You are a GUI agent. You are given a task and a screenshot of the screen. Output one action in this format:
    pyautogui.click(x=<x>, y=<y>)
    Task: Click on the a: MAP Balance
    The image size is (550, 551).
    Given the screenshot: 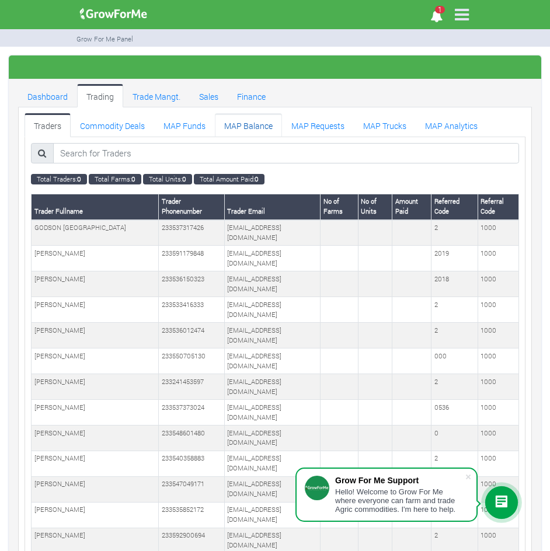 What is the action you would take?
    pyautogui.click(x=248, y=125)
    